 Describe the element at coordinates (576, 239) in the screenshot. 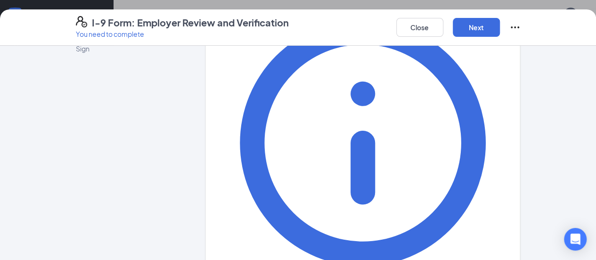

I see `div: Open Intercom Messenger` at that location.